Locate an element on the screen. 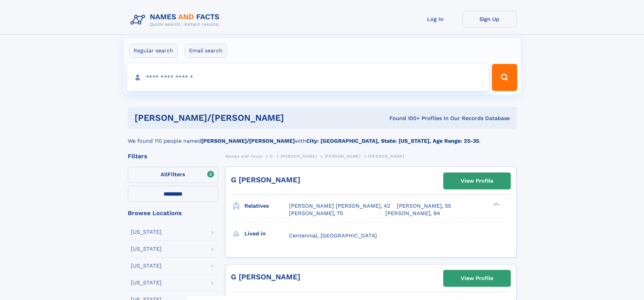 This screenshot has width=644, height=300. h3: Lived in is located at coordinates (267, 233).